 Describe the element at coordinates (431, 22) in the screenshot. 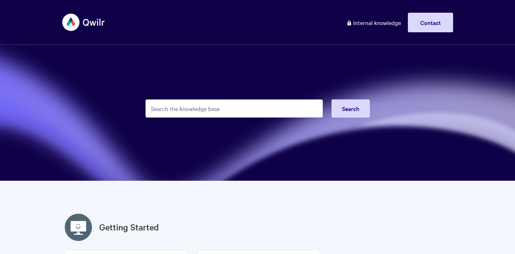

I see `a: Contact` at that location.